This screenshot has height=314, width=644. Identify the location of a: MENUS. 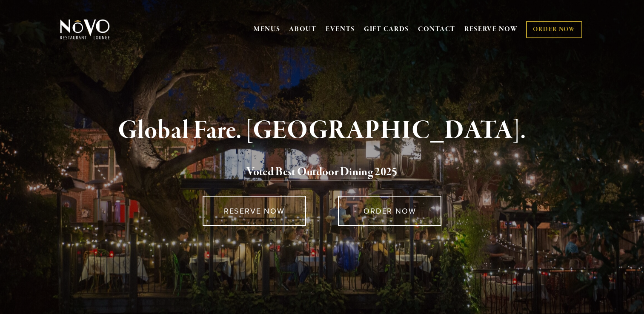
(267, 30).